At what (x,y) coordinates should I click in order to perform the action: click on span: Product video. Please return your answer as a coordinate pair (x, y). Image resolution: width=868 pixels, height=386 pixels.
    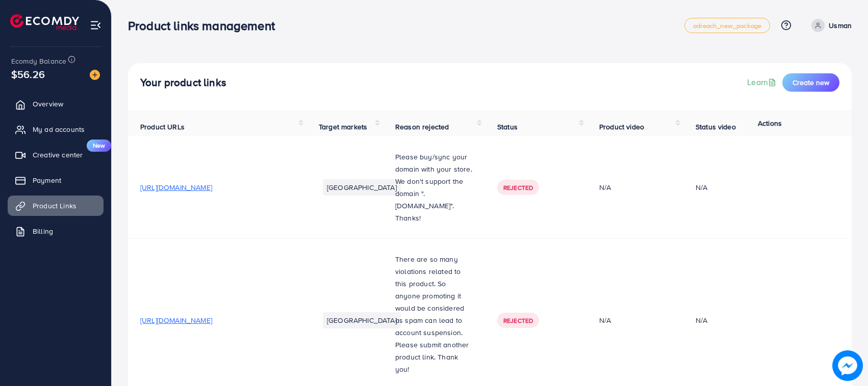
    Looking at the image, I should click on (622, 127).